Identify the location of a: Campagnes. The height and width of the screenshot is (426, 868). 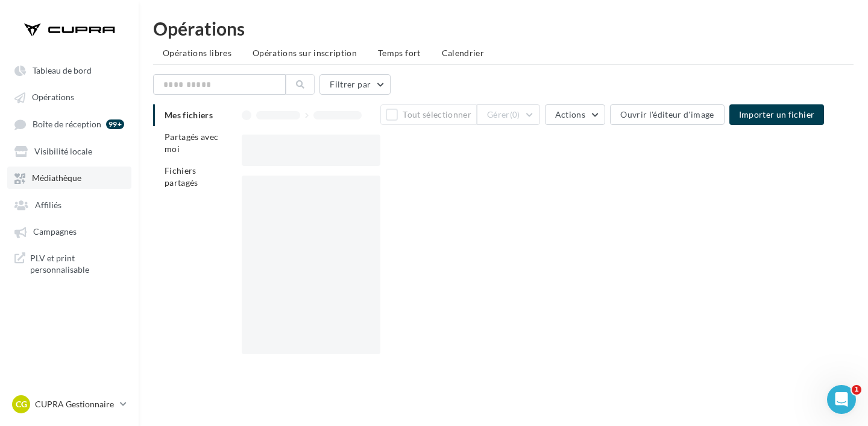
(69, 231).